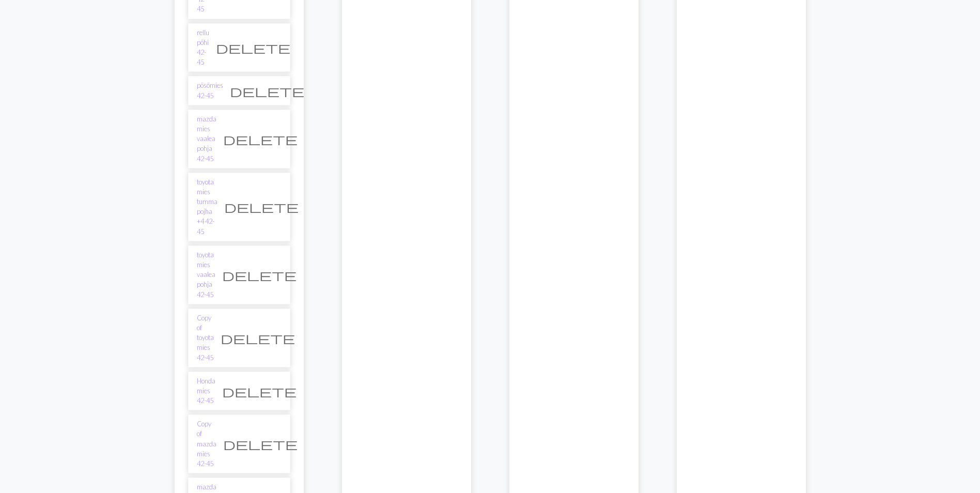 Image resolution: width=980 pixels, height=493 pixels. What do you see at coordinates (207, 444) in the screenshot?
I see `a: Copy of mazda mies 42-45` at bounding box center [207, 444].